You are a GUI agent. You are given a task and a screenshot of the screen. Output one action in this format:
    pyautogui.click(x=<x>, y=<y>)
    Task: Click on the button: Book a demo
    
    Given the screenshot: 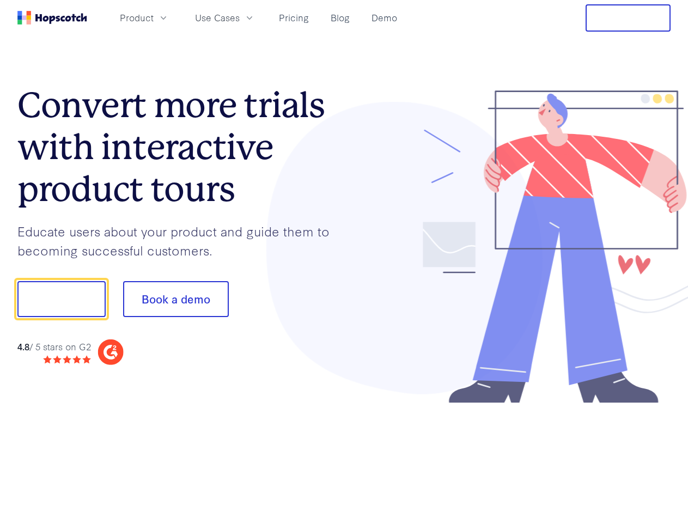 What is the action you would take?
    pyautogui.click(x=176, y=299)
    